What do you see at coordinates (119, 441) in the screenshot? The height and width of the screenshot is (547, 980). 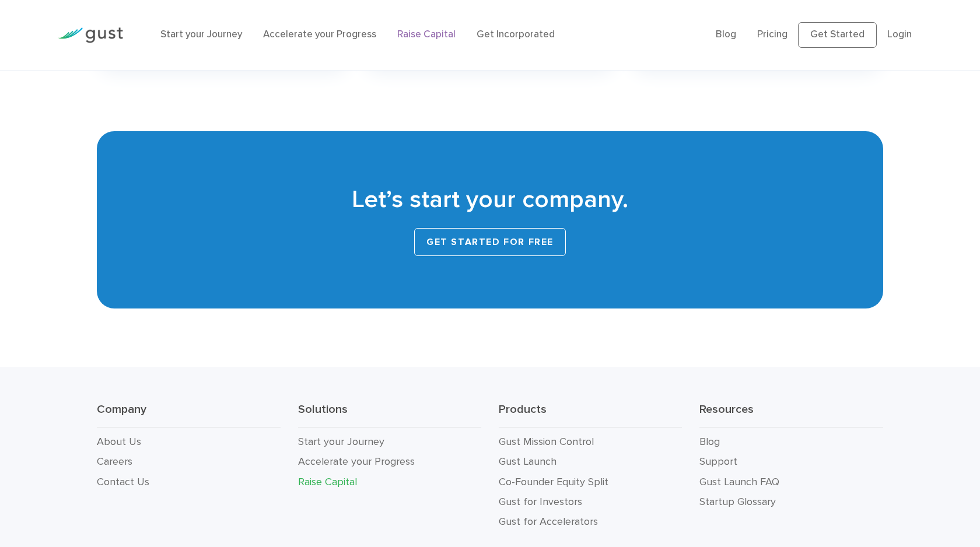 I see `a: About Us` at bounding box center [119, 441].